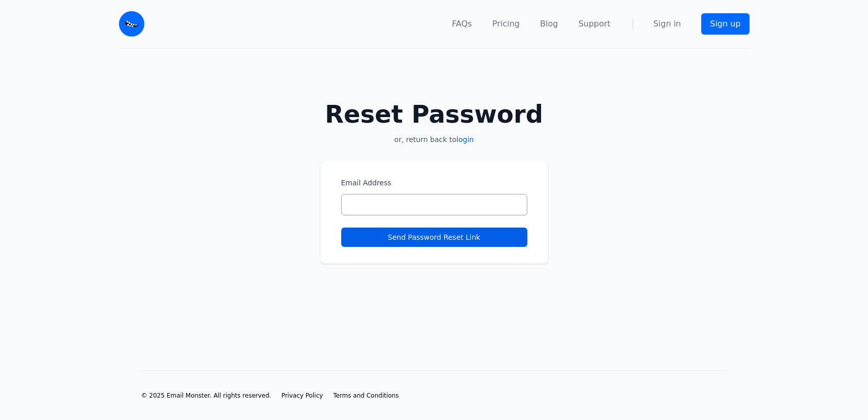 This screenshot has width=868, height=420. Describe the element at coordinates (434, 139) in the screenshot. I see `p: or, return back to` at that location.